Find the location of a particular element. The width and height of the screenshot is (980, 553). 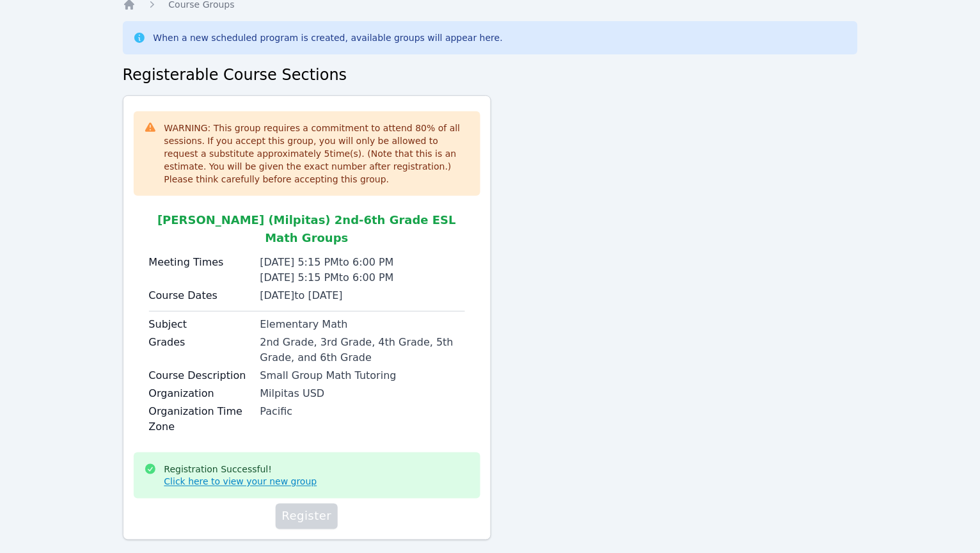

label: Subject is located at coordinates (201, 325).